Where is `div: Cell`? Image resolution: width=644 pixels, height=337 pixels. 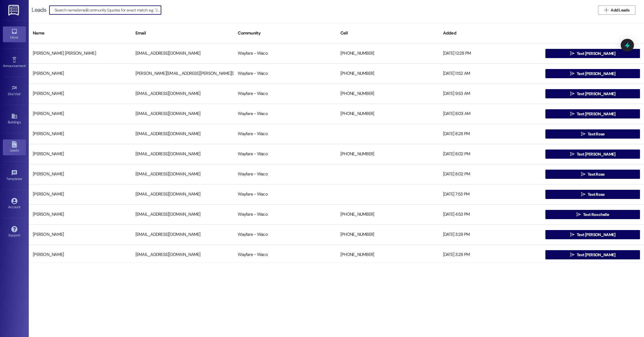
div: Cell is located at coordinates (387, 33).